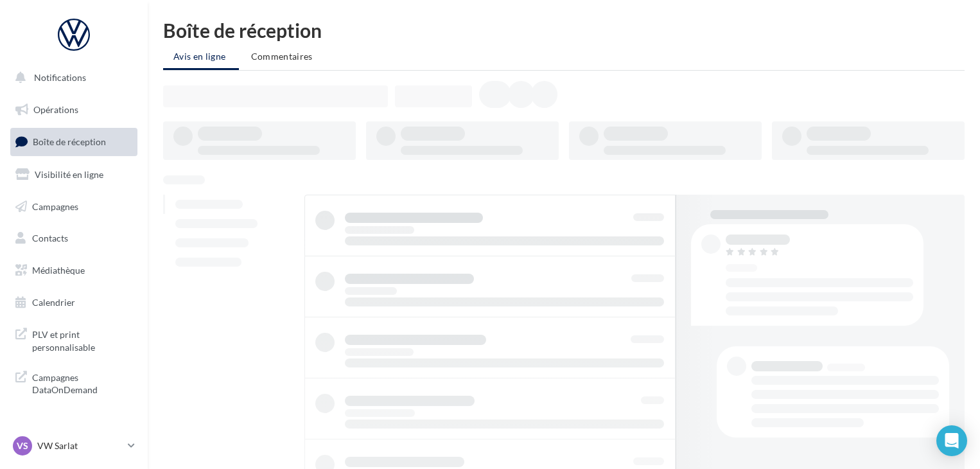 Image resolution: width=980 pixels, height=469 pixels. What do you see at coordinates (74, 238) in the screenshot?
I see `a: Contacts` at bounding box center [74, 238].